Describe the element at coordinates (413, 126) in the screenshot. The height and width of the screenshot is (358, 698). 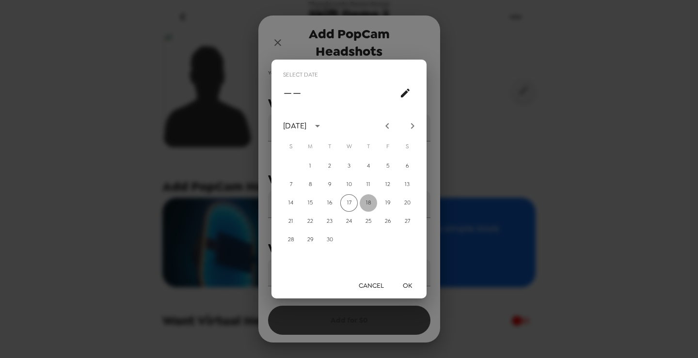
I see `button: Next month` at that location.